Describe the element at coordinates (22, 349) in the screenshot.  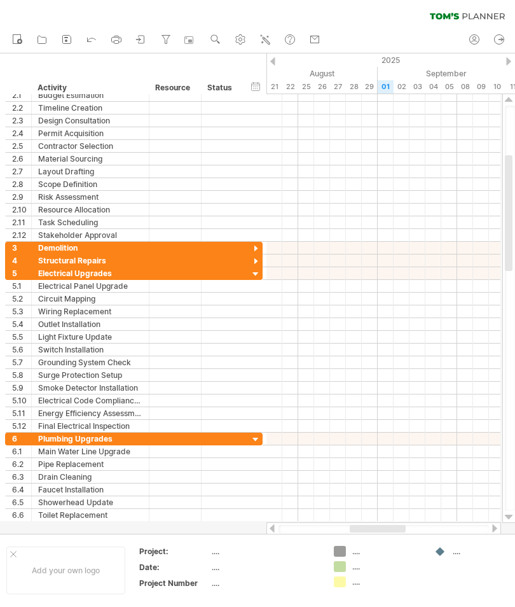
I see `div: 5.6` at that location.